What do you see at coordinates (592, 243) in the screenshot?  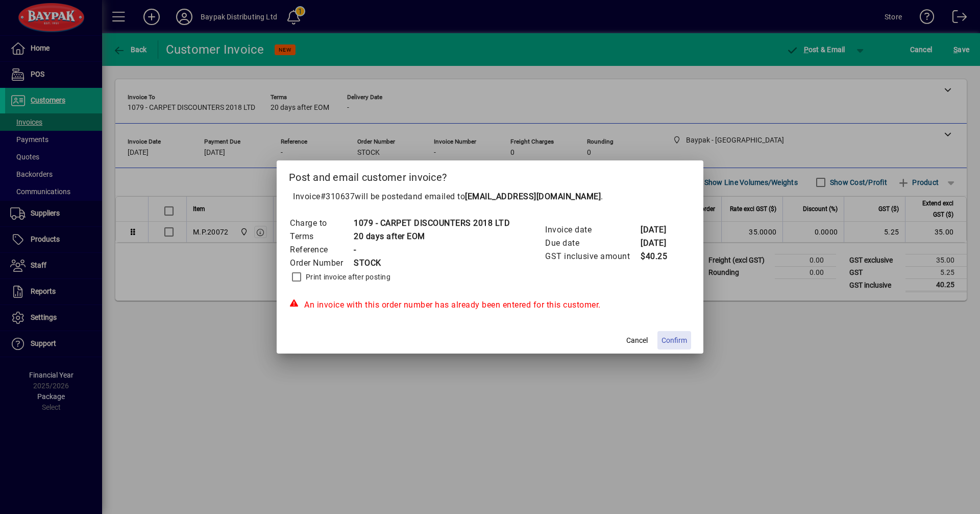 I see `td: Due date` at bounding box center [592, 243].